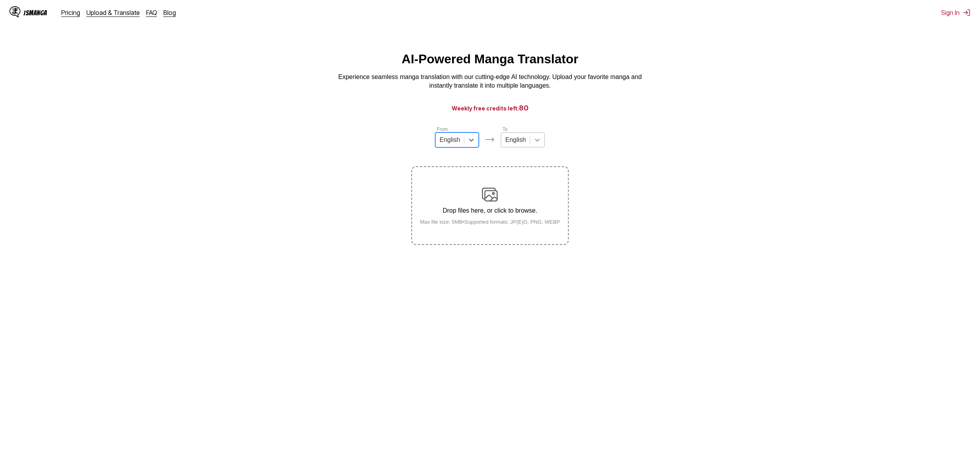 Image resolution: width=980 pixels, height=465 pixels. I want to click on h1: AI-Powered Manga Translator, so click(490, 59).